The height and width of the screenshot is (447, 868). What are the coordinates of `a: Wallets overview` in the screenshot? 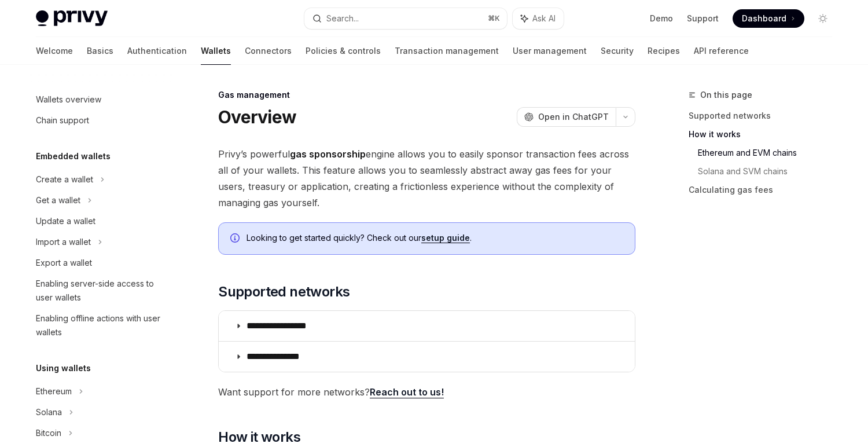 It's located at (101, 100).